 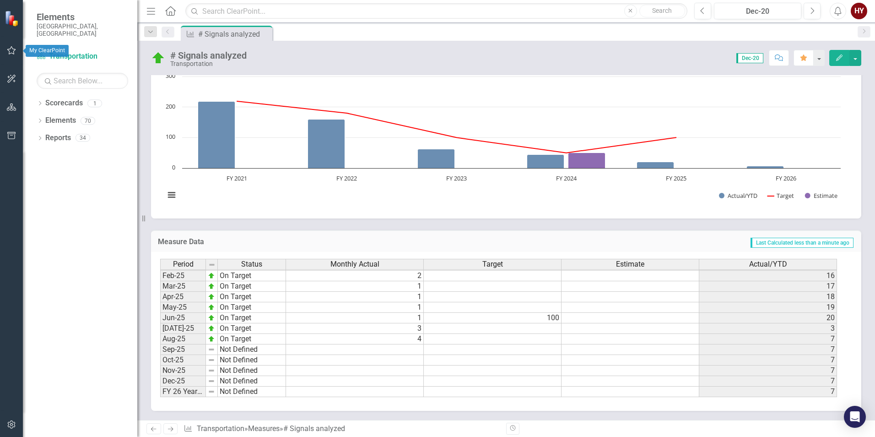 I want to click on span: Monthly Actual, so click(x=355, y=264).